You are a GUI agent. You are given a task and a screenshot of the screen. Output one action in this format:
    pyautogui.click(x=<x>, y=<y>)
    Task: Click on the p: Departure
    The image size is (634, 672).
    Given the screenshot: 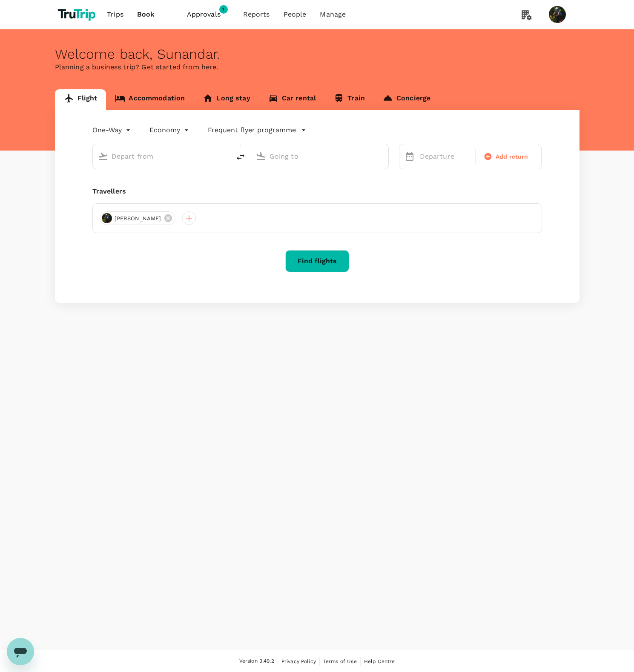 What is the action you would take?
    pyautogui.click(x=445, y=156)
    